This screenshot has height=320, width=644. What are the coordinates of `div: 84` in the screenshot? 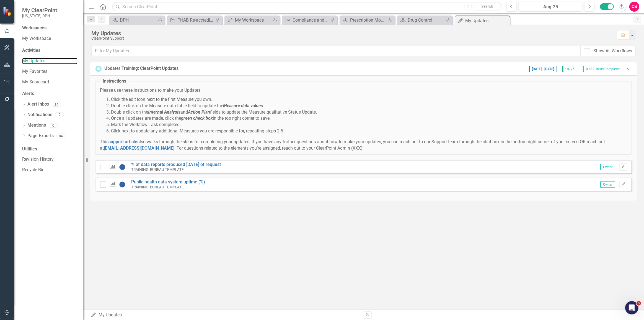 It's located at (61, 136).